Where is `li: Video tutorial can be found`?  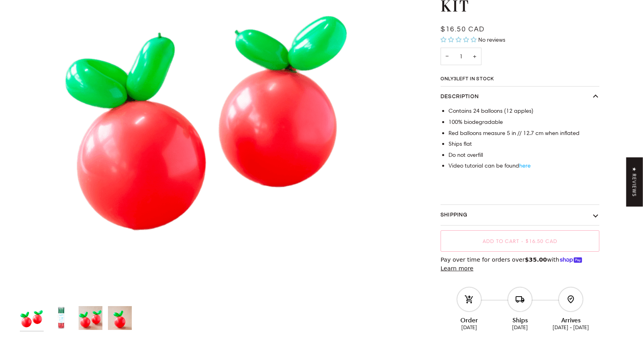 li: Video tutorial can be found is located at coordinates (524, 166).